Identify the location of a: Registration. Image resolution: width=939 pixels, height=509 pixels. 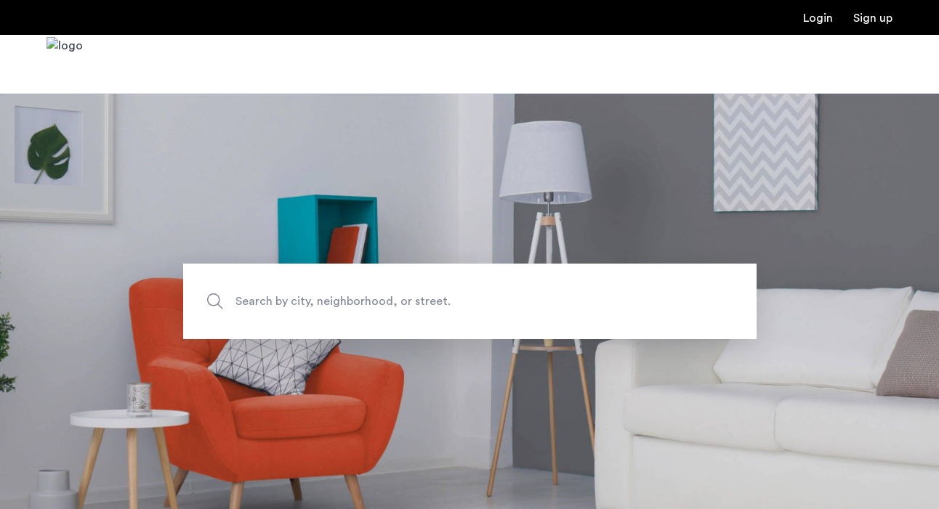
(872, 18).